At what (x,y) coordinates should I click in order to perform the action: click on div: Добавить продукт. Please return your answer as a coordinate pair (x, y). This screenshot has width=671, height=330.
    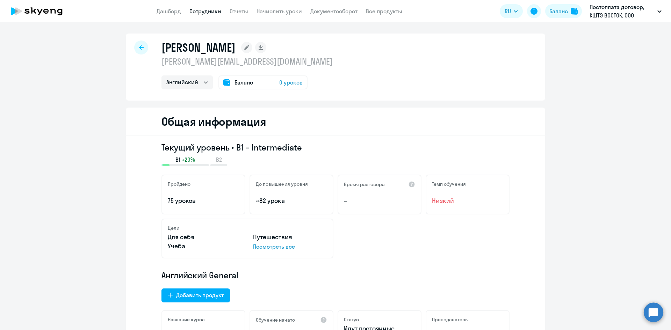
    Looking at the image, I should click on (200, 295).